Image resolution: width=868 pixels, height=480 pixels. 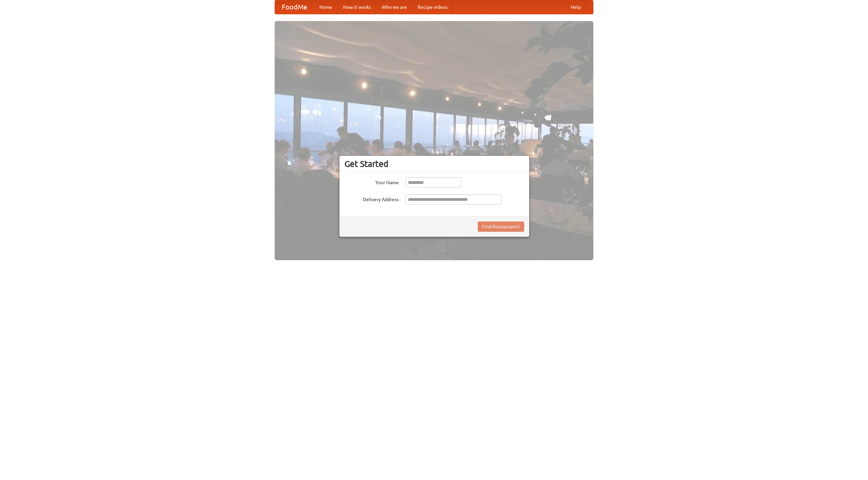 What do you see at coordinates (434, 164) in the screenshot?
I see `h3: Get Started` at bounding box center [434, 164].